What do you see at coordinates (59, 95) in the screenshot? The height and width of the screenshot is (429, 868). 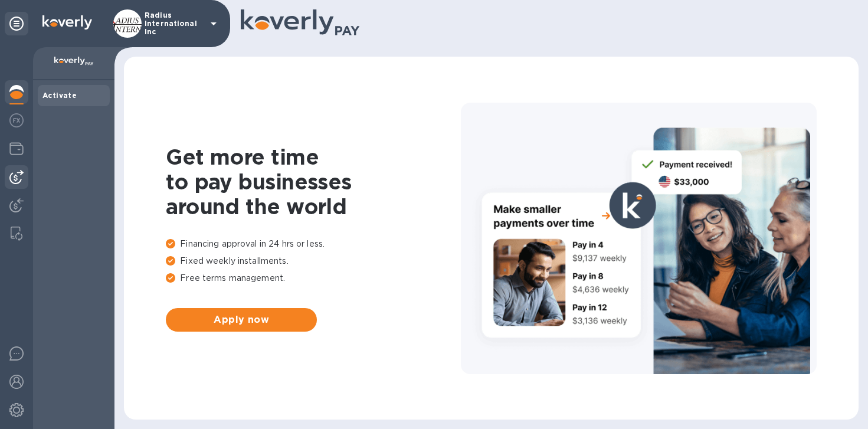 I see `b: Activate` at bounding box center [59, 95].